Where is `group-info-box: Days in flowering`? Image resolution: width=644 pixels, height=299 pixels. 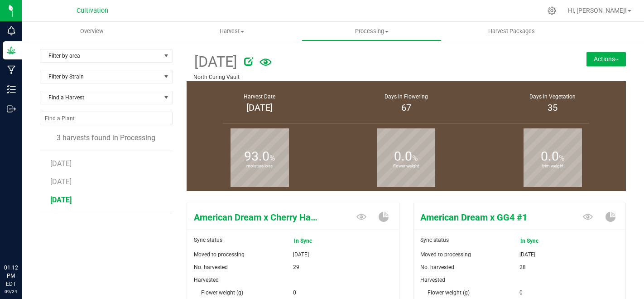
group-info-box: Days in flowering is located at coordinates (406, 104).